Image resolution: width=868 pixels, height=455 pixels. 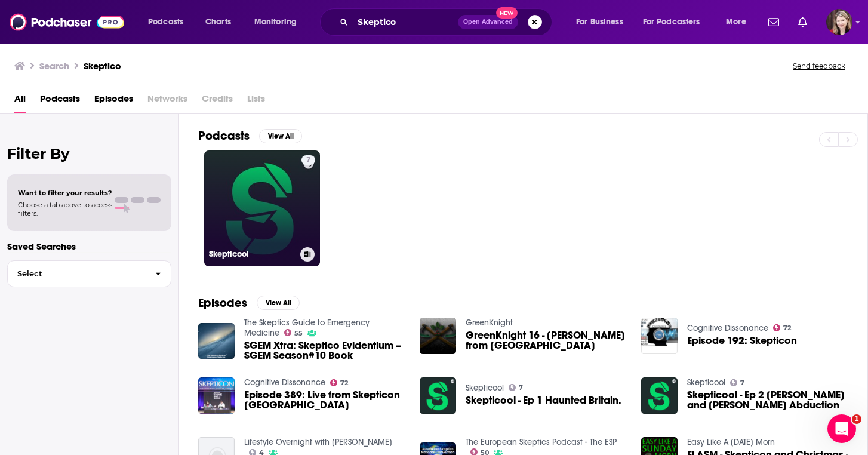 What do you see at coordinates (672, 22) in the screenshot?
I see `span: For Podcasters` at bounding box center [672, 22].